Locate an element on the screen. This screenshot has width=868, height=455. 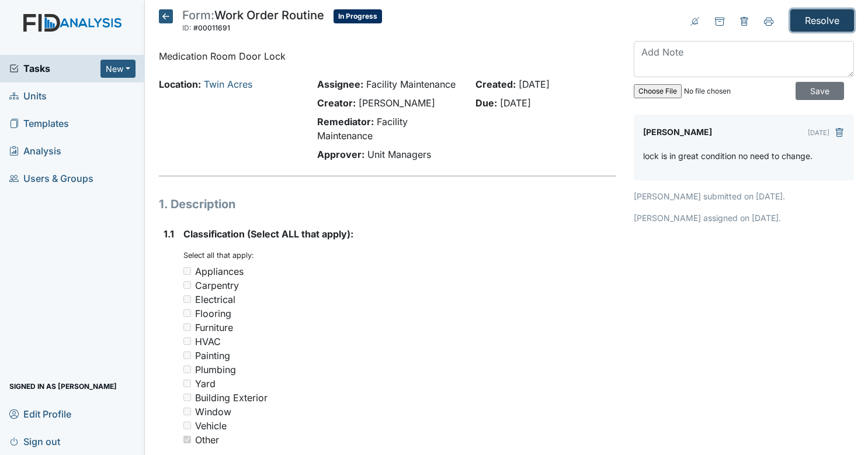
strong: Remediator: is located at coordinates (346, 122).